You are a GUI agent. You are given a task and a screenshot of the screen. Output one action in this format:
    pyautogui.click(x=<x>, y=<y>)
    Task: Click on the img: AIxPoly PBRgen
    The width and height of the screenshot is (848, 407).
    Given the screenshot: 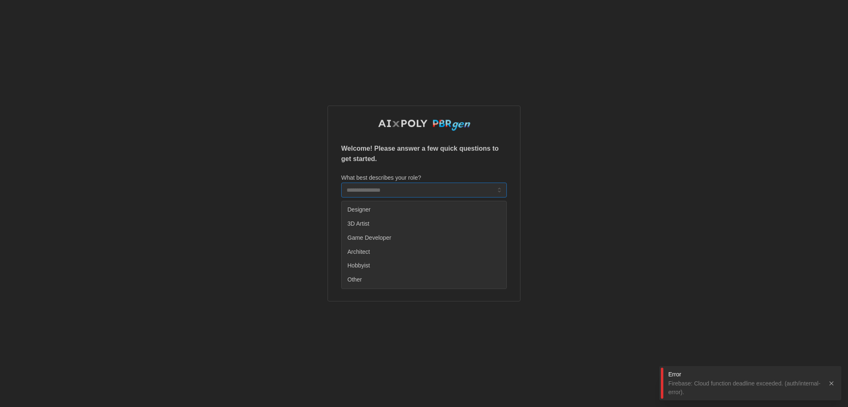 What is the action you would take?
    pyautogui.click(x=424, y=125)
    